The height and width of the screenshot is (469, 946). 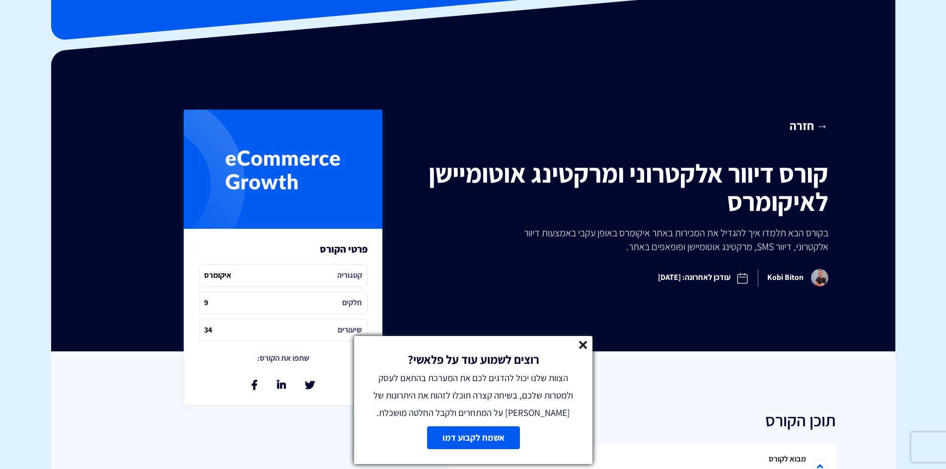 What do you see at coordinates (350, 276) in the screenshot?
I see `i: קטגוריה` at bounding box center [350, 276].